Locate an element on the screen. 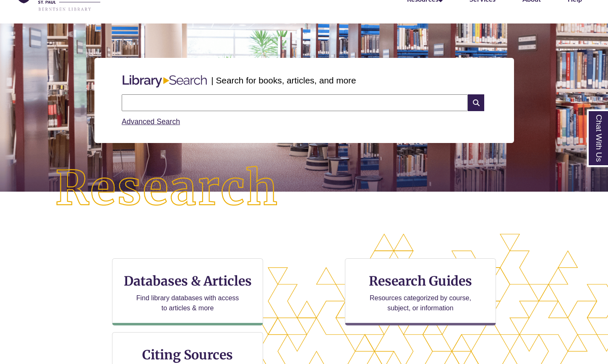 Image resolution: width=608 pixels, height=364 pixels. h3: Citing Sources is located at coordinates (187, 355).